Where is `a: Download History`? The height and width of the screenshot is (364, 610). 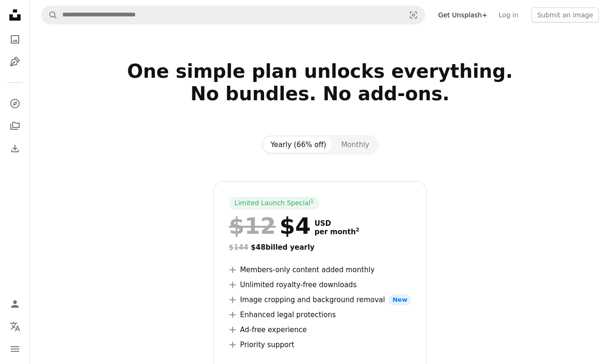 a: Download History is located at coordinates (15, 148).